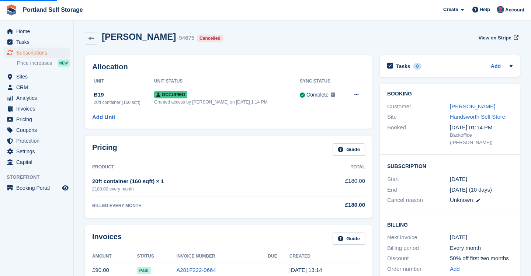 This screenshot has height=276, width=531. Describe the element at coordinates (450, 224) in the screenshot. I see `h2: Billing` at that location.